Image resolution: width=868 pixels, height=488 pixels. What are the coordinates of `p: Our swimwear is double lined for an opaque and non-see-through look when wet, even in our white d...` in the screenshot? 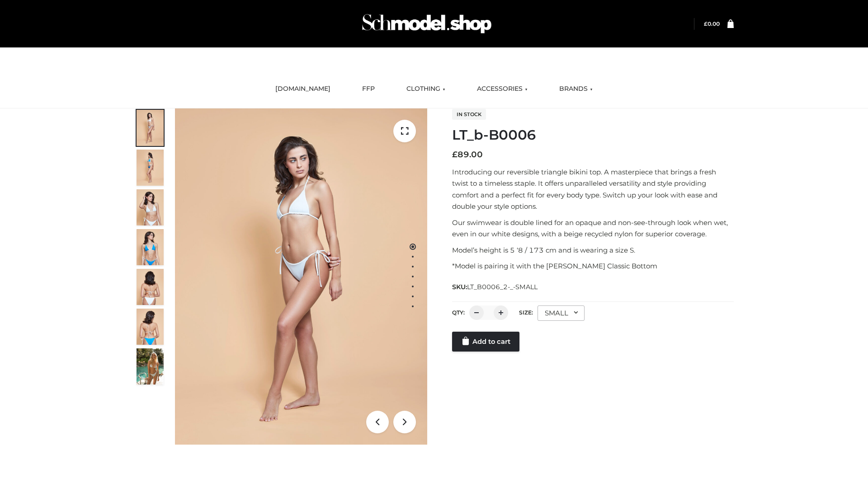 It's located at (593, 228).